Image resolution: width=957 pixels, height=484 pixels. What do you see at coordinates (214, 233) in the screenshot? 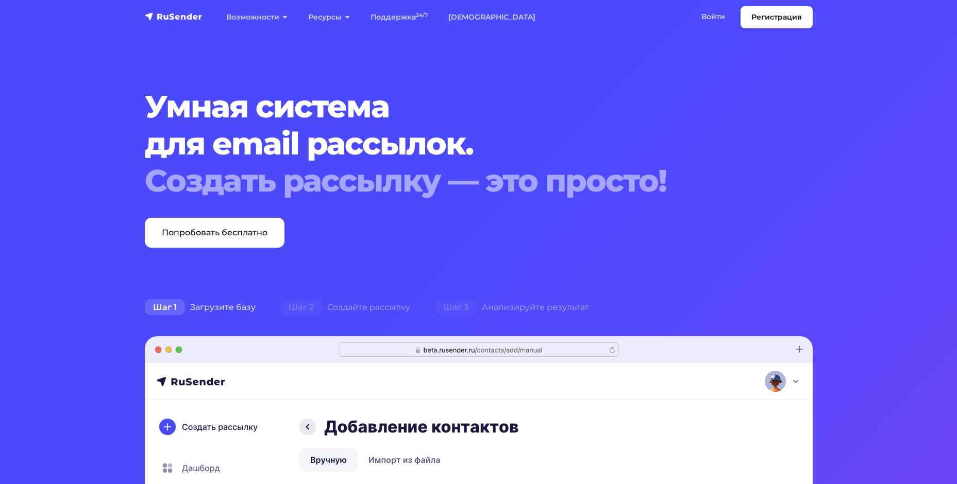
I see `a: Попробовать бесплатно` at bounding box center [214, 233].